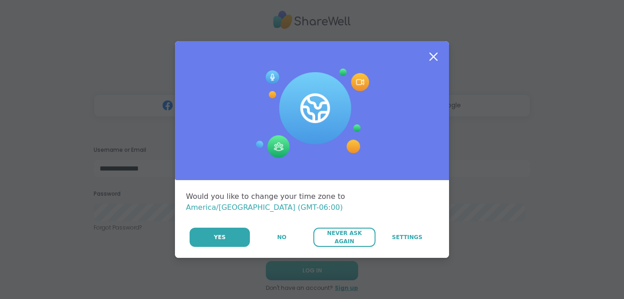  What do you see at coordinates (312, 202) in the screenshot?
I see `div: Would you like to change your time zone to` at bounding box center [312, 202].